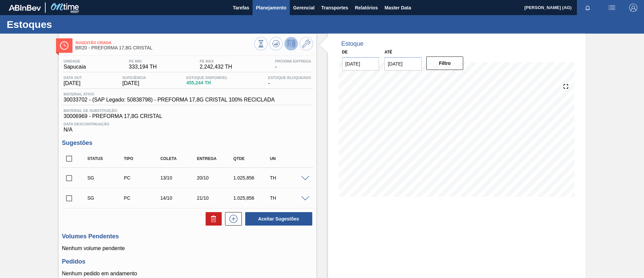 The height and width of the screenshot is (278, 644). Describe the element at coordinates (143, 61) in the screenshot. I see `span: PE MIN` at that location.